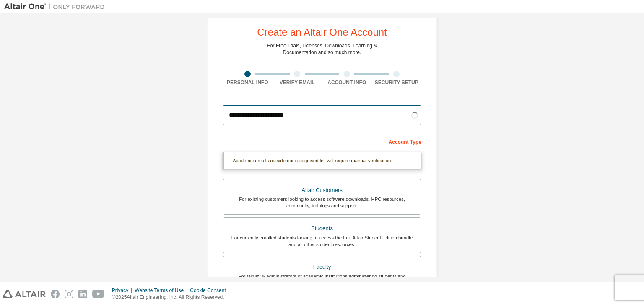 Image resolution: width=644 pixels, height=306 pixels. What do you see at coordinates (322, 161) in the screenshot?
I see `div: Academic emails outside our recognised list will require manual verification.` at bounding box center [322, 161].